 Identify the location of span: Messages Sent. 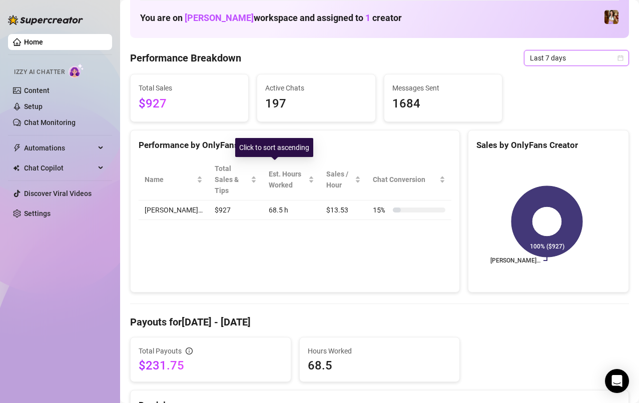
(443, 88).